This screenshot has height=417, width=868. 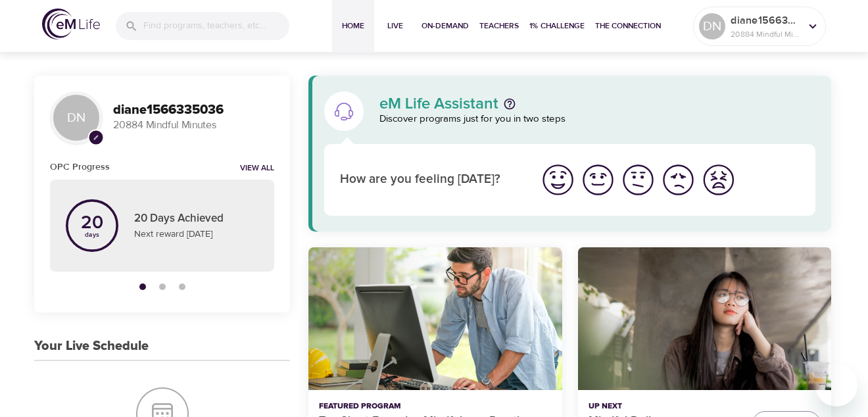 I want to click on p: Discover programs just for you in two steps, so click(x=597, y=119).